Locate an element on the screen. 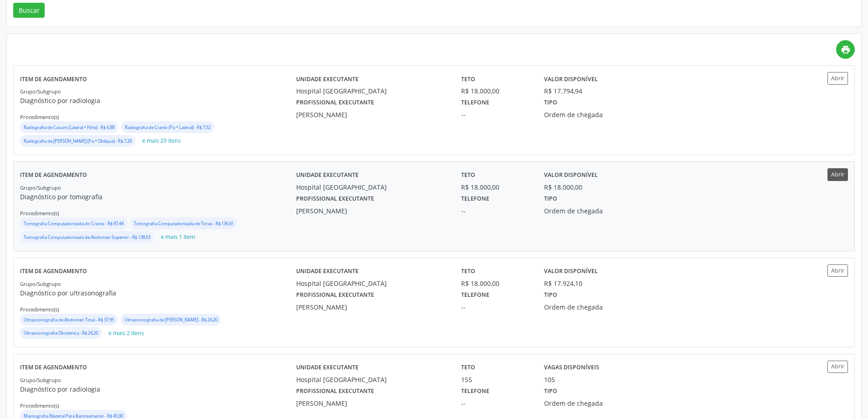  small: Ultrassonografia de Abdomen Total - R$ 37,95 is located at coordinates (69, 320).